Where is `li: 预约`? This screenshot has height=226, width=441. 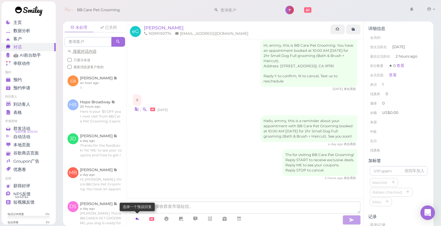 li: 预约 is located at coordinates (28, 72).